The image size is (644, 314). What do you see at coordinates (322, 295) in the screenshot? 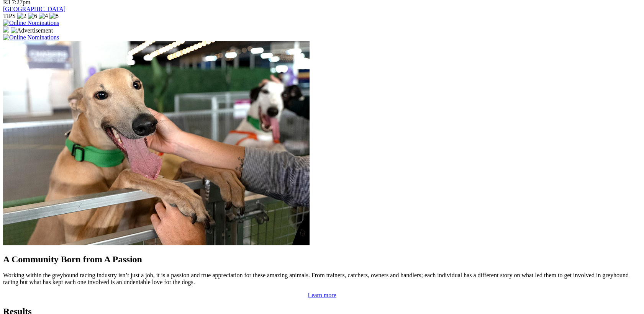
I see `a: Learn more` at bounding box center [322, 295].